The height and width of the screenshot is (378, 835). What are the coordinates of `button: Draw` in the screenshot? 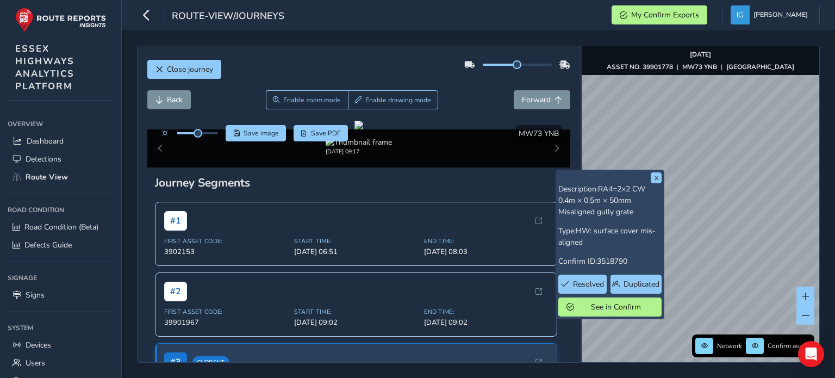 It's located at (393, 99).